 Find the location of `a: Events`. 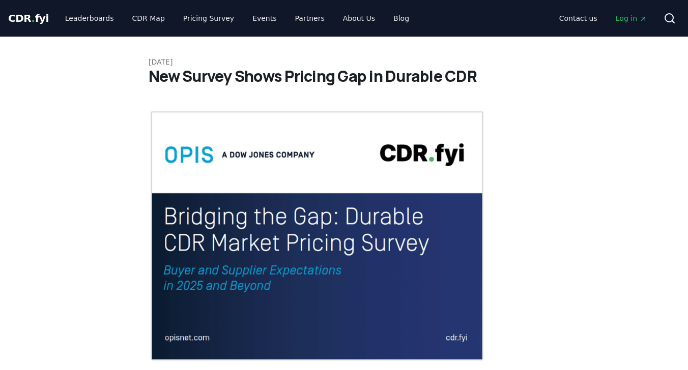

a: Events is located at coordinates (264, 18).